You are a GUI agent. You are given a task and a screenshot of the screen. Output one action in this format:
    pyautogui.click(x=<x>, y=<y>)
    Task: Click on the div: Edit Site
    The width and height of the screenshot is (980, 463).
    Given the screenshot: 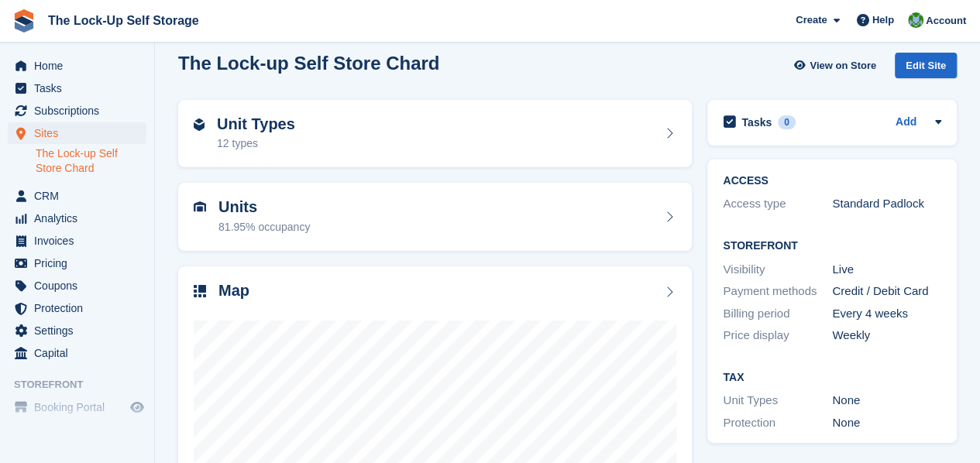 What is the action you would take?
    pyautogui.click(x=926, y=65)
    